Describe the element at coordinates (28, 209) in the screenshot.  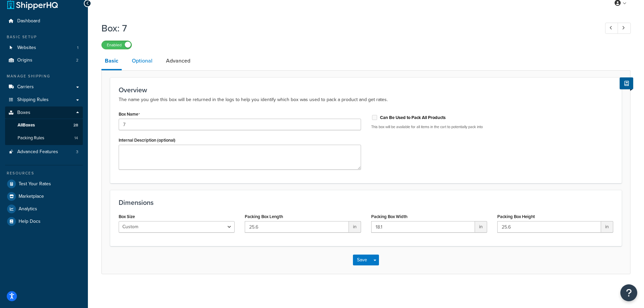
I see `span: Analytics` at that location.